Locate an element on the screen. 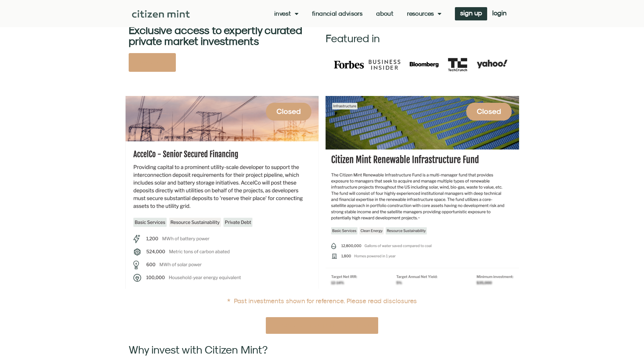 This screenshot has height=359, width=644. span: login is located at coordinates (500, 13).